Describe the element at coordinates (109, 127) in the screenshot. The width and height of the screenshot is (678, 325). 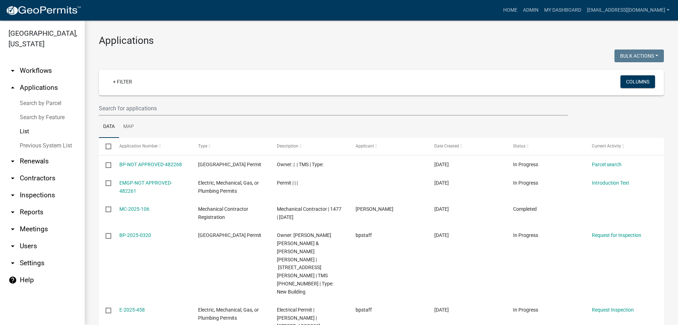
I see `a: Data` at that location.